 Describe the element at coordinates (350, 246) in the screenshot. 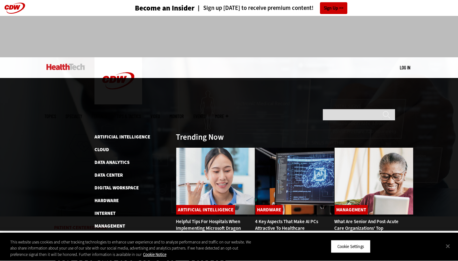

I see `button: Cookie Settings` at that location.